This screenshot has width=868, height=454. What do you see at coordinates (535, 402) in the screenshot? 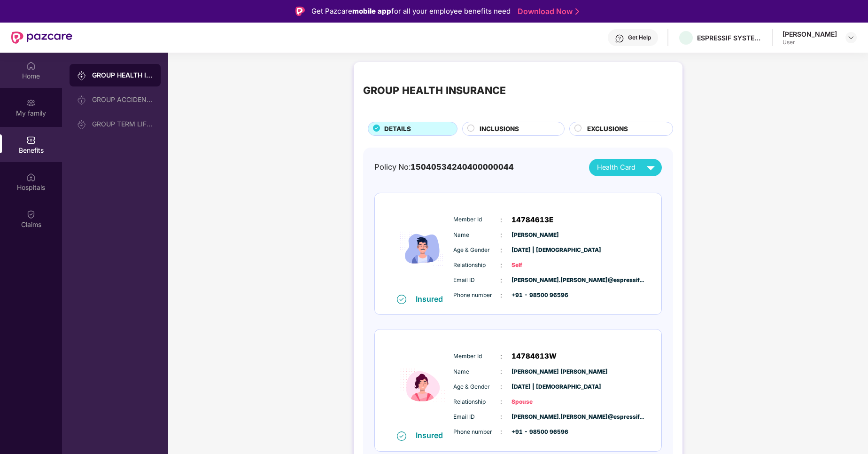
I see `span: Spouse` at bounding box center [535, 402].